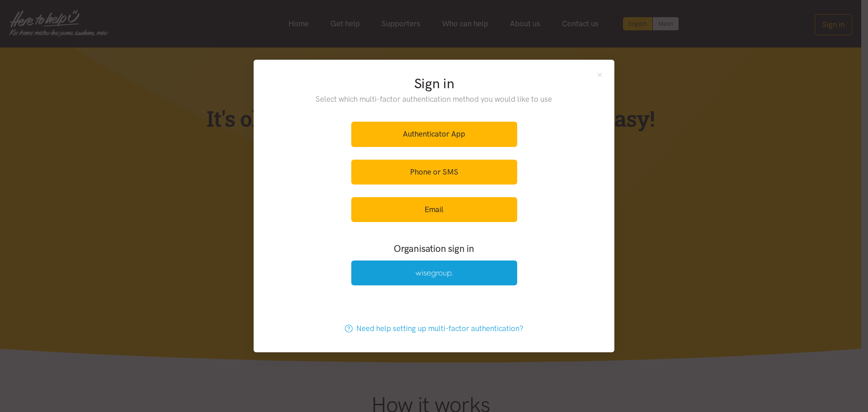 This screenshot has width=868, height=412. I want to click on a: Phone or SMS, so click(434, 172).